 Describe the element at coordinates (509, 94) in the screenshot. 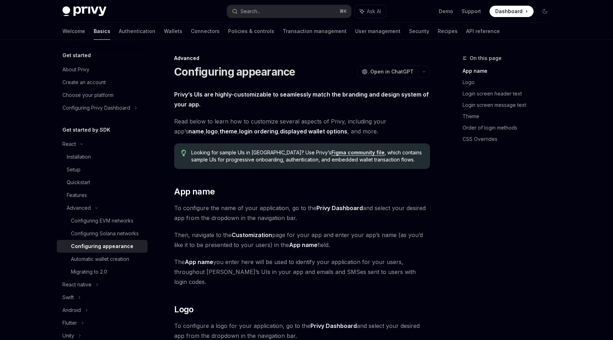

I see `a: Login screen header text` at that location.